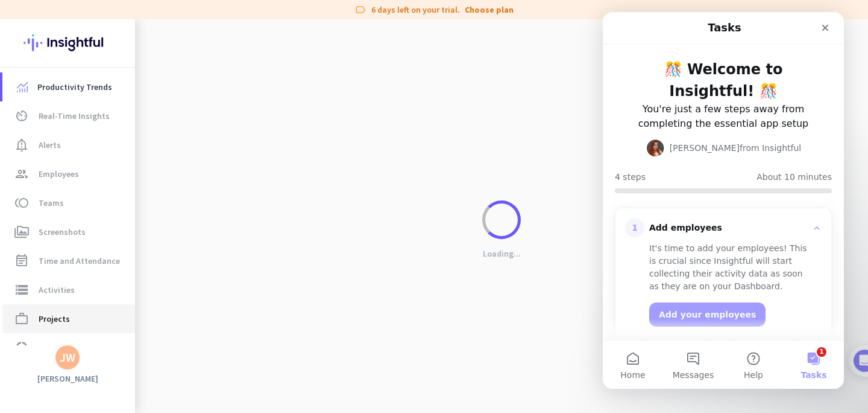 The image size is (868, 413). I want to click on a: data_usageReportsexpand_more, so click(69, 347).